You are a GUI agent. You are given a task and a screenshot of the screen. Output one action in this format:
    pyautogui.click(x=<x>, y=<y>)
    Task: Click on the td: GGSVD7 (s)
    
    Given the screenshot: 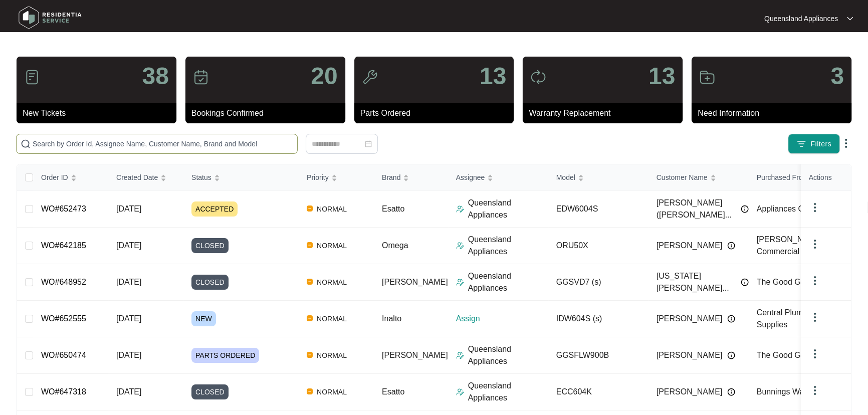 What is the action you would take?
    pyautogui.click(x=598, y=282)
    